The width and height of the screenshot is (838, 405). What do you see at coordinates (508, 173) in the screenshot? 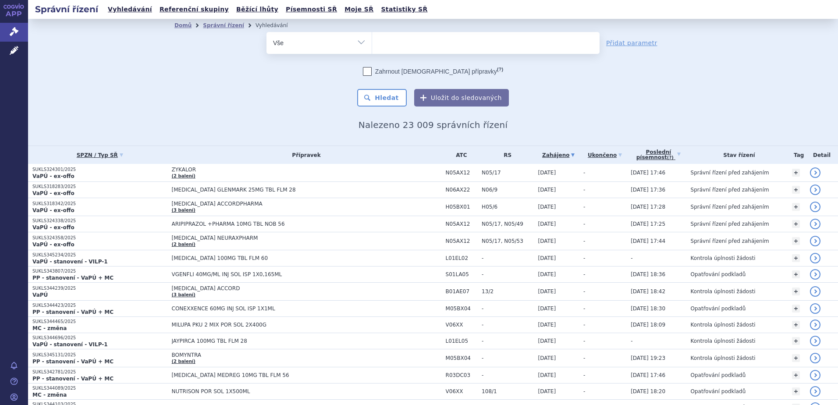
I see `span: N05/17` at bounding box center [508, 173].